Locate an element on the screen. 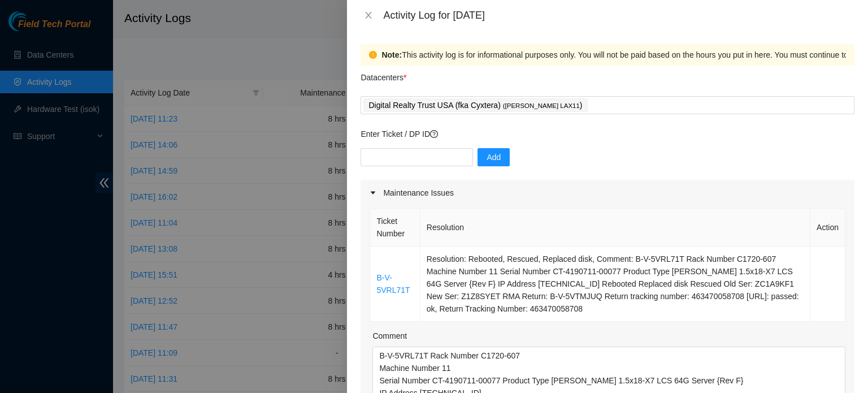 This screenshot has width=868, height=393. span: close is located at coordinates (369, 16).